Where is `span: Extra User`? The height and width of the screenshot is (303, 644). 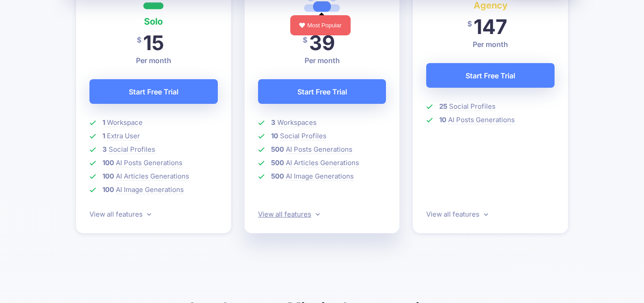 span: Extra User is located at coordinates (123, 136).